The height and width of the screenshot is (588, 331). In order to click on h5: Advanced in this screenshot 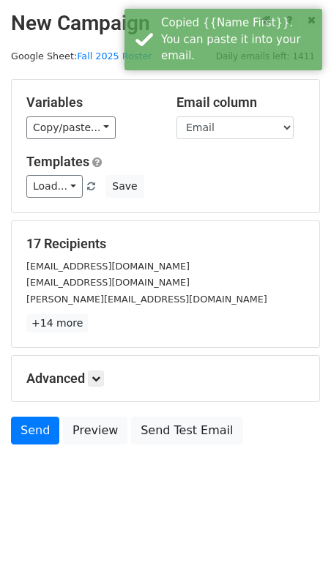, I will do `click(166, 379)`.